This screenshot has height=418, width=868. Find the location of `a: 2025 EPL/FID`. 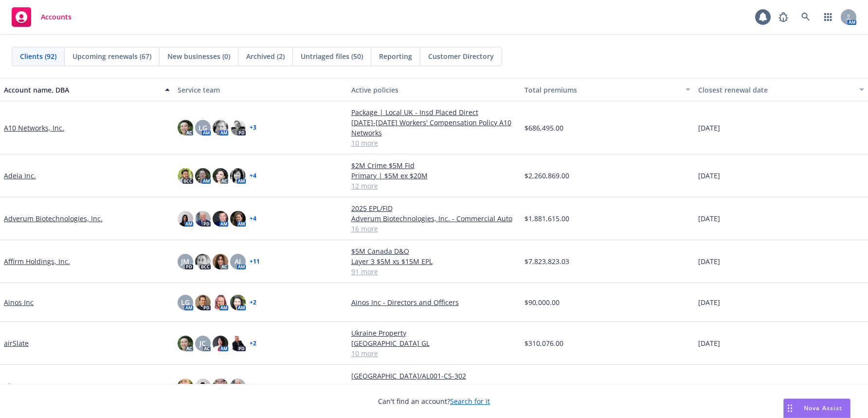

a: 2025 EPL/FID is located at coordinates (434, 208).